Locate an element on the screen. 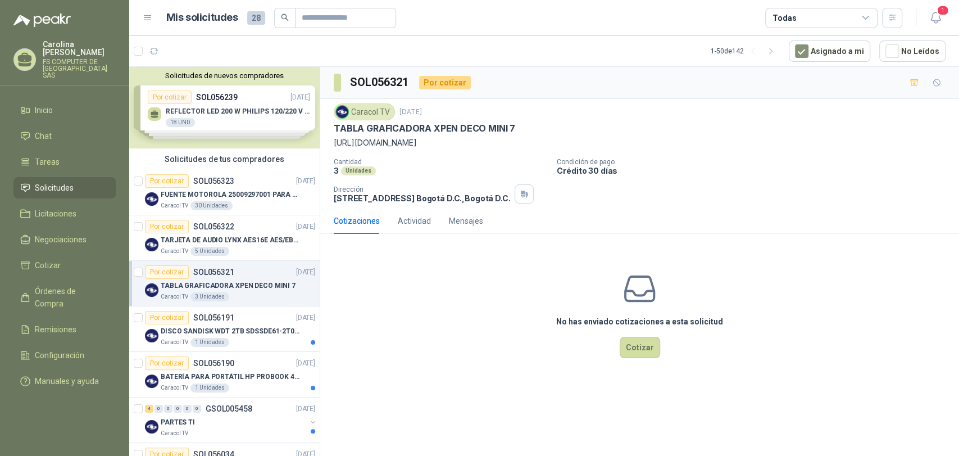  span: Inicio is located at coordinates (44, 110).